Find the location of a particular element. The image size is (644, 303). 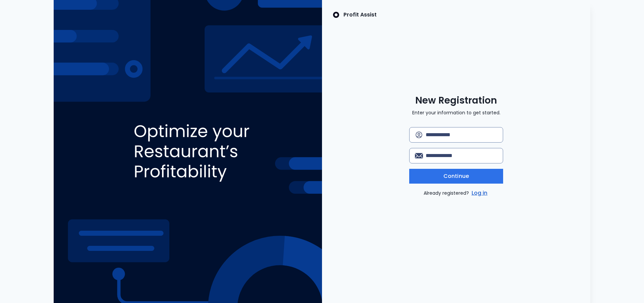

span: Continue is located at coordinates (456, 176).